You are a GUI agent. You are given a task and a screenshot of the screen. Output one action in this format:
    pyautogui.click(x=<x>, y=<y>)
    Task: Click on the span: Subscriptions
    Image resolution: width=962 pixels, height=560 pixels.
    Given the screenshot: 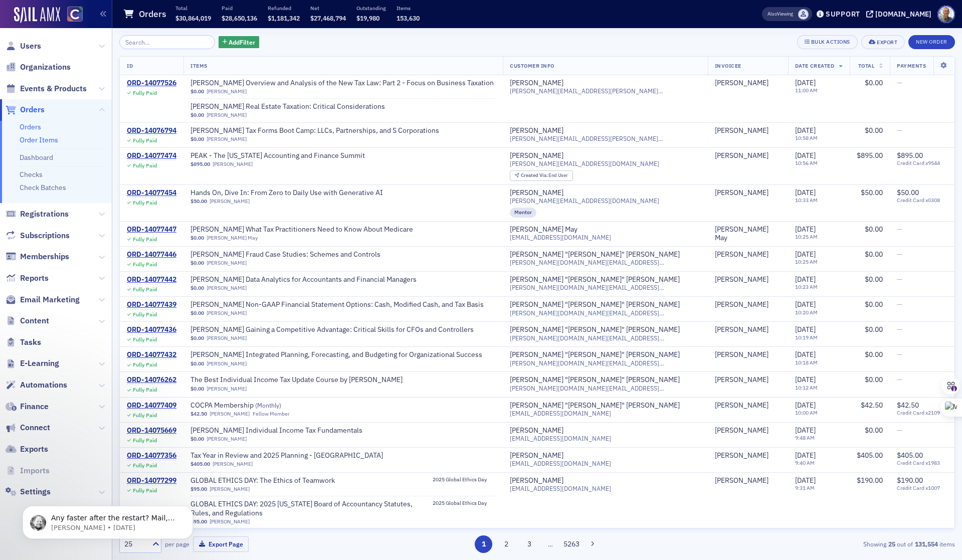 What is the action you would take?
    pyautogui.click(x=45, y=235)
    